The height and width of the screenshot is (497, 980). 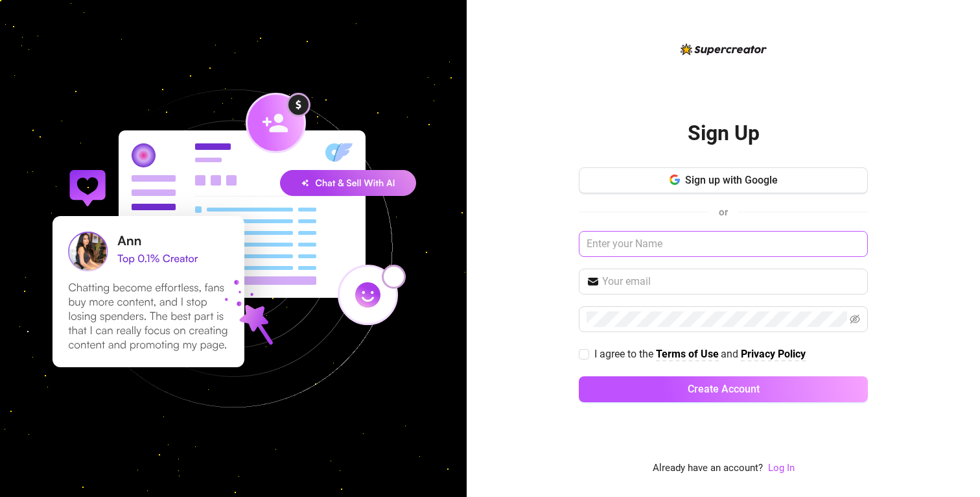 I want to click on span: eye-invisible, so click(x=855, y=319).